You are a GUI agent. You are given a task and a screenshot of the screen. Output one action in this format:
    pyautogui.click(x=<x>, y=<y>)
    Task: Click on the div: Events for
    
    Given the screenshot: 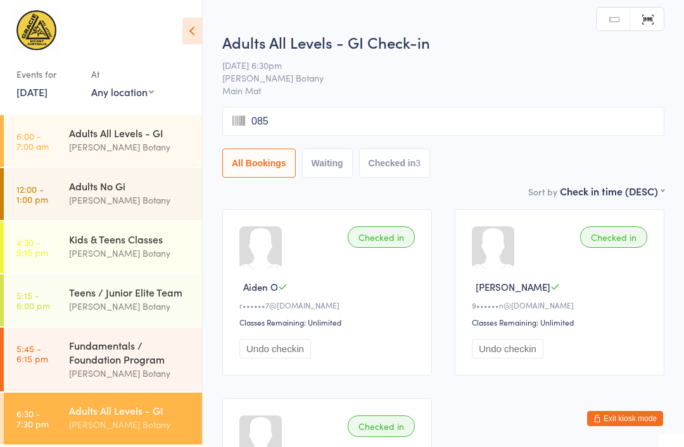 What is the action you would take?
    pyautogui.click(x=47, y=74)
    